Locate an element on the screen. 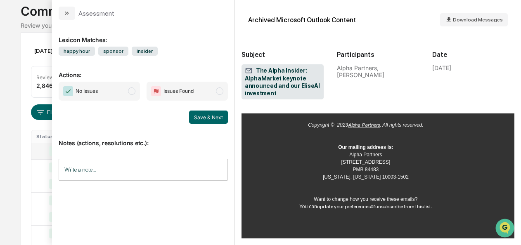 The width and height of the screenshot is (521, 245). button: Filters is located at coordinates (49, 112).